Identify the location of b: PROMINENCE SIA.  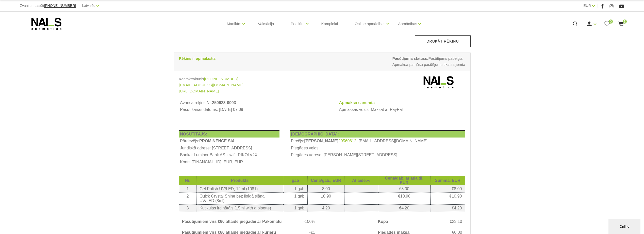
(217, 141).